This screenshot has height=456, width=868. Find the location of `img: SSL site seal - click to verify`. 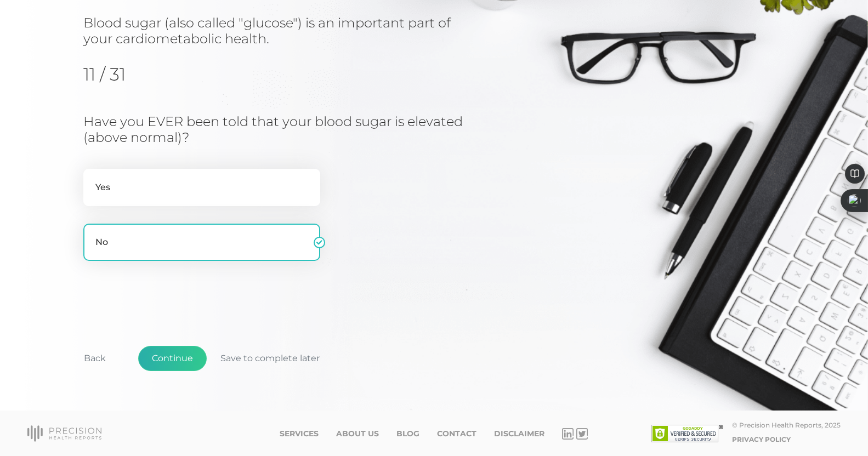

img: SSL site seal - click to verify is located at coordinates (687, 434).